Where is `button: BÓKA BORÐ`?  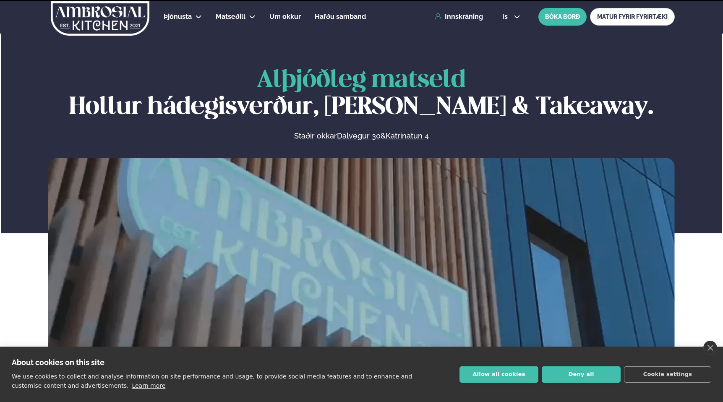
button: BÓKA BORÐ is located at coordinates (562, 17).